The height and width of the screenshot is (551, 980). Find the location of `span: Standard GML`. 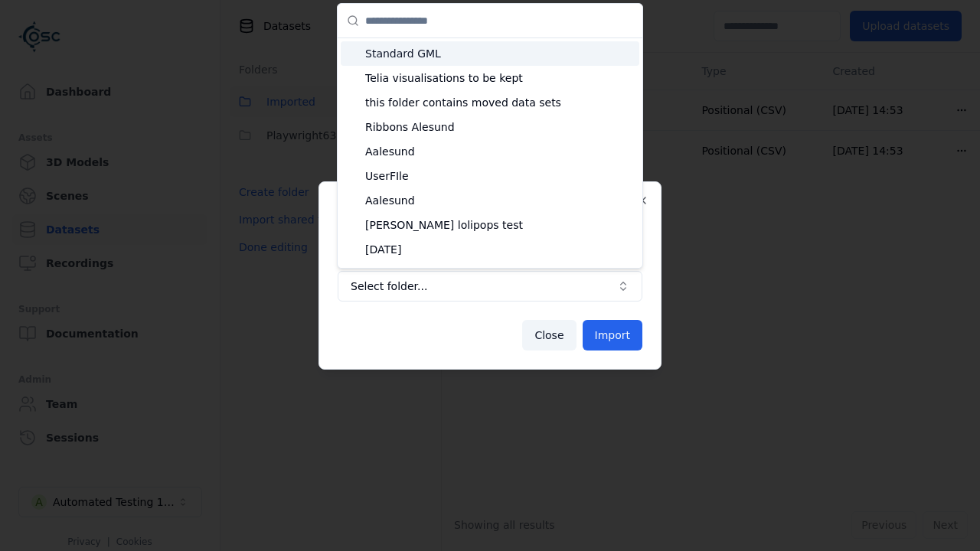

span: Standard GML is located at coordinates (500, 53).